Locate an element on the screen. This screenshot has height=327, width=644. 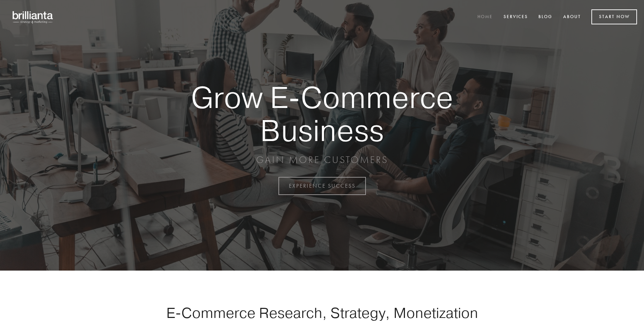
a: Blog is located at coordinates (545, 17).